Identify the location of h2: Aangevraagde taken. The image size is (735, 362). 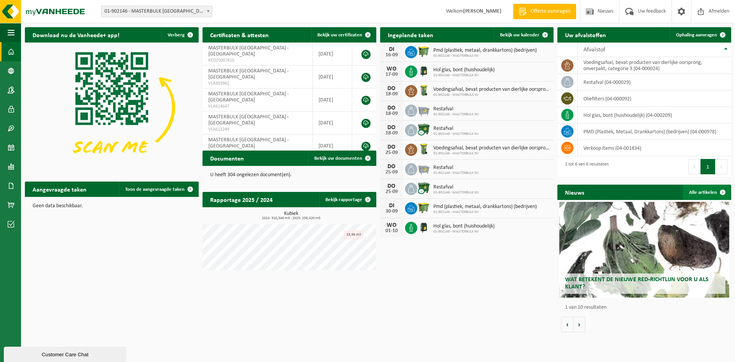
(59, 189).